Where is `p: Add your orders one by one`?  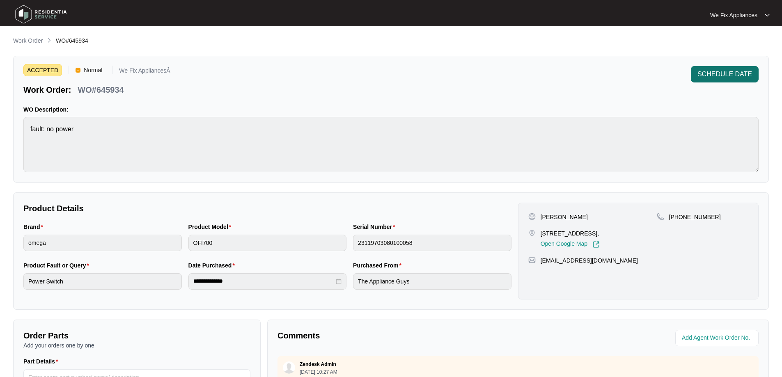
p: Add your orders one by one is located at coordinates (137, 346).